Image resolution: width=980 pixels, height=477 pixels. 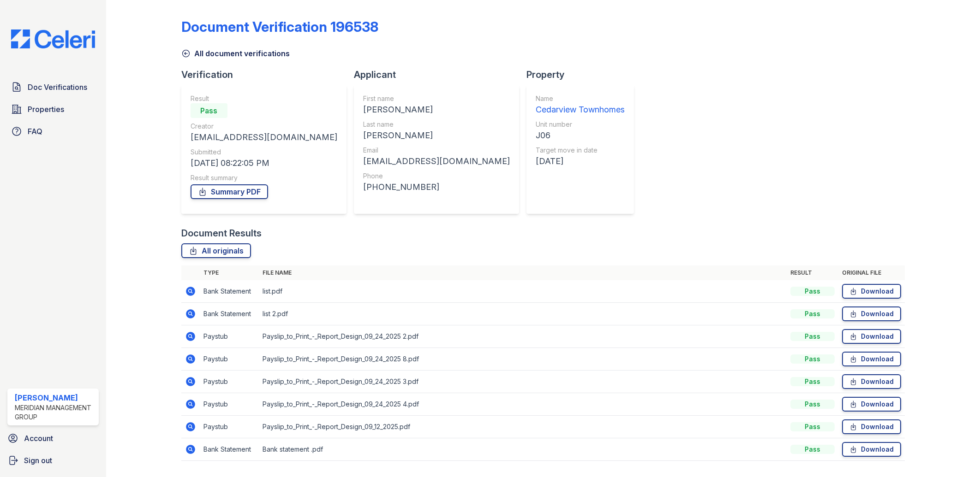 What do you see at coordinates (580, 151) in the screenshot?
I see `div: Target move in date` at bounding box center [580, 151].